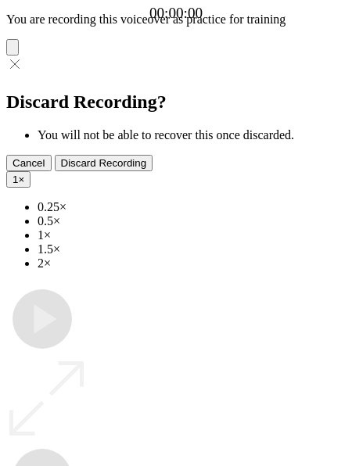  What do you see at coordinates (176, 102) in the screenshot?
I see `h2: Discard Recording?` at bounding box center [176, 102].